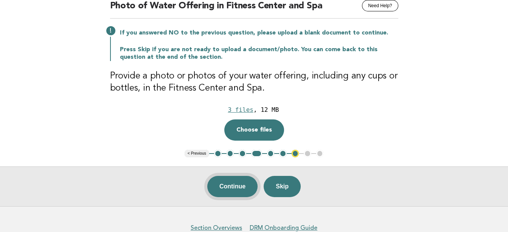  I want to click on button: 1, so click(218, 153).